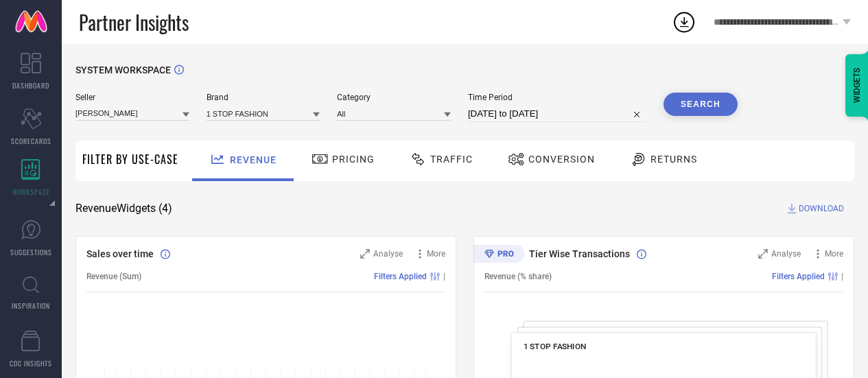  Describe the element at coordinates (31, 191) in the screenshot. I see `span: WORKSPACE` at that location.